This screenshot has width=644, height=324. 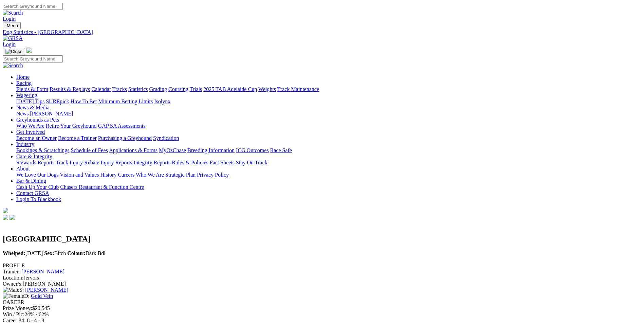 I want to click on a: Industry, so click(x=25, y=144).